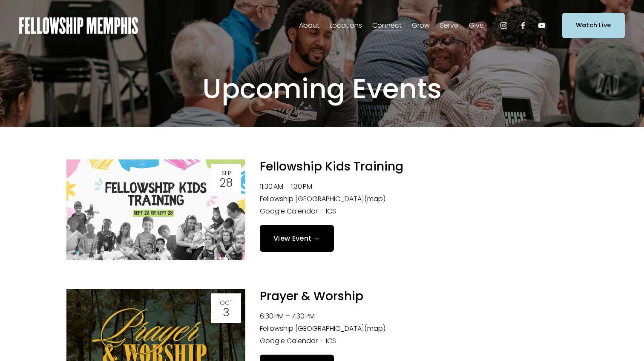 This screenshot has width=644, height=361. I want to click on span: Serve, so click(449, 25).